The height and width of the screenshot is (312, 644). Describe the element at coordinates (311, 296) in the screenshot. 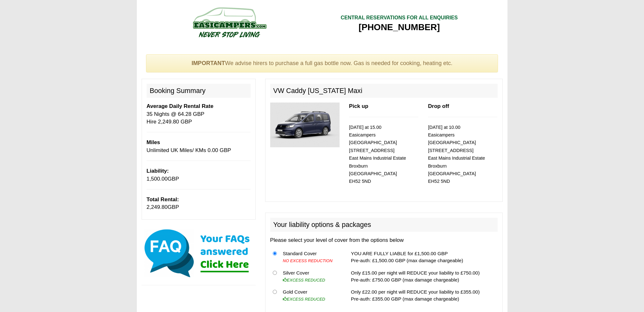

I see `td: Gold Cover` at that location.